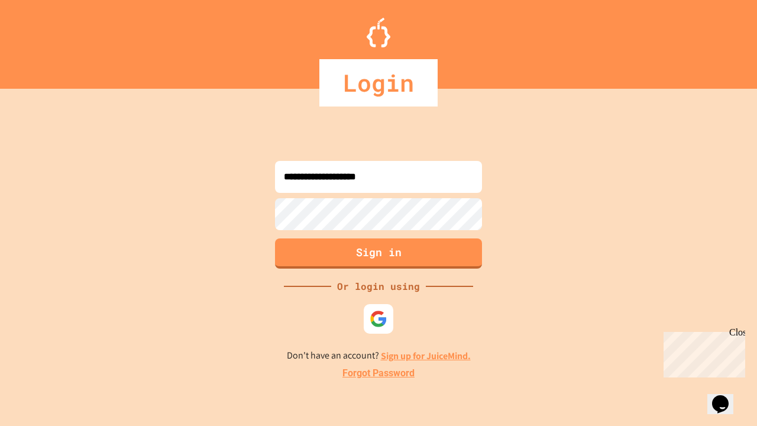 This screenshot has height=426, width=757. What do you see at coordinates (426, 355) in the screenshot?
I see `a: Sign up for JuiceMind.` at bounding box center [426, 355].